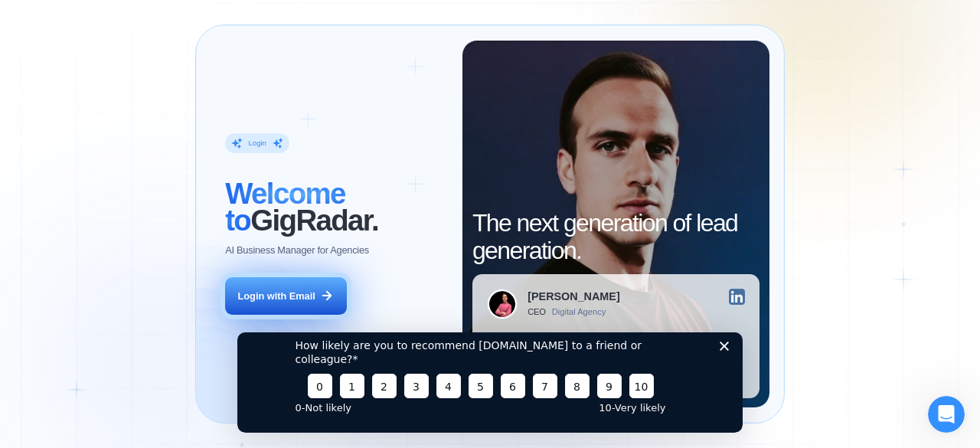 The width and height of the screenshot is (980, 448). What do you see at coordinates (404, 54) in the screenshot?
I see `button: 10` at bounding box center [404, 54].